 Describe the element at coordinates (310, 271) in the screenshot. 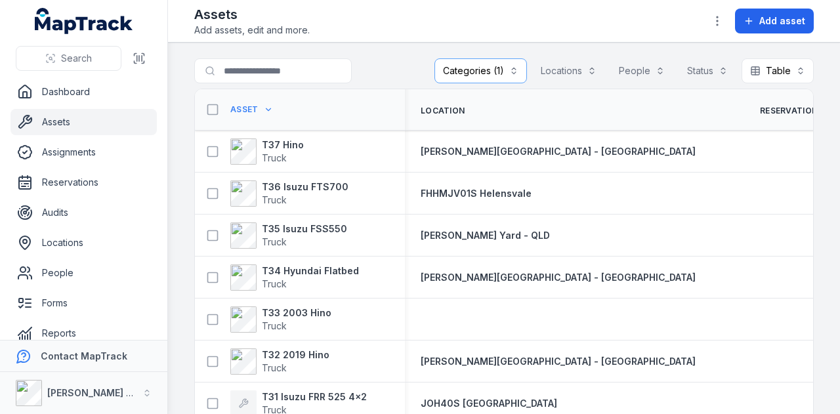

I see `strong: T34 Hyundai Flatbed` at that location.